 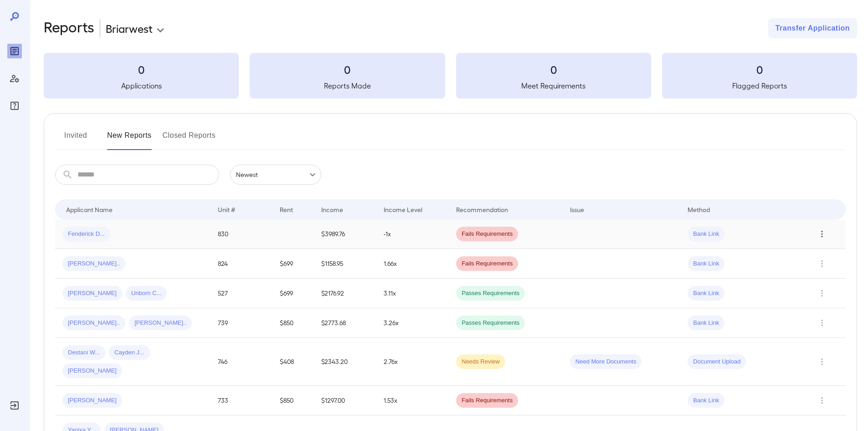 I want to click on td: $1158.95, so click(x=345, y=263).